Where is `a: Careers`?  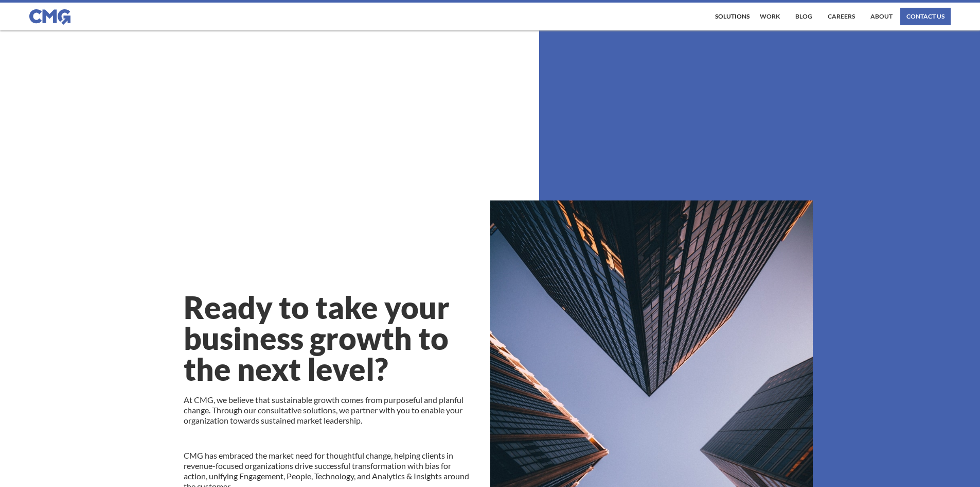
a: Careers is located at coordinates (841, 16).